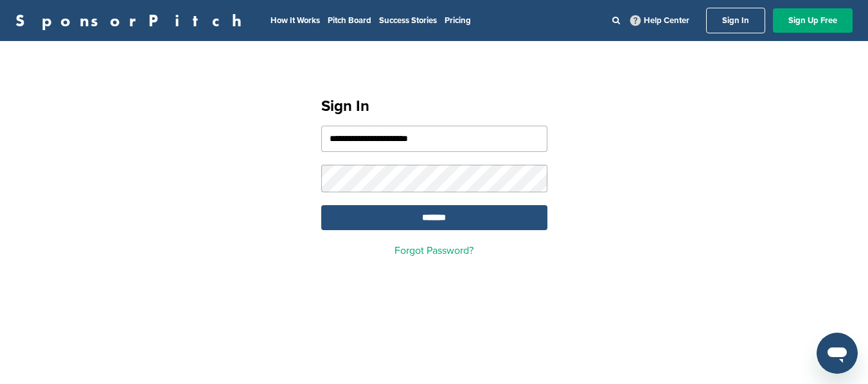 This screenshot has width=868, height=384. Describe the element at coordinates (813, 20) in the screenshot. I see `a: Sign Up Free` at that location.